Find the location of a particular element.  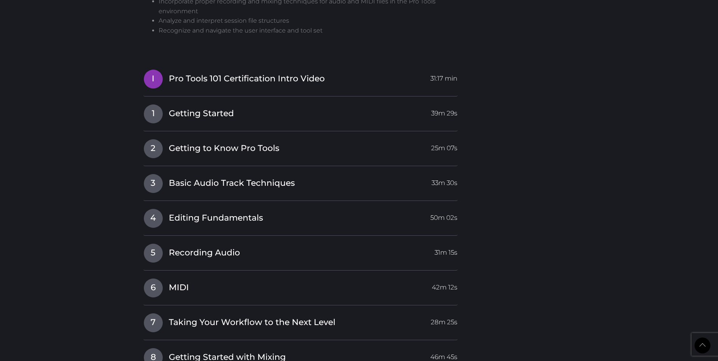

a: 2Getting to Know Pro Tools25m 07s is located at coordinates (300, 147).